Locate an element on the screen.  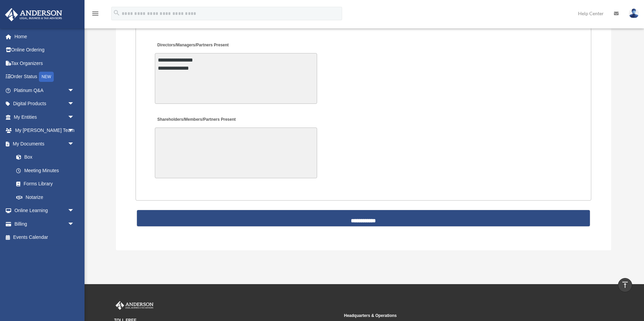
a: vertical_align_top is located at coordinates (625, 285).